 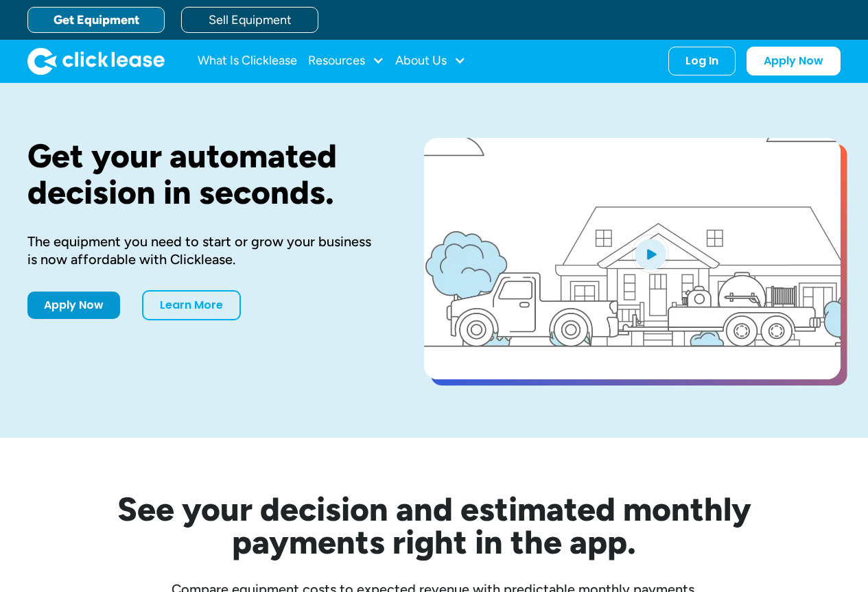 What do you see at coordinates (250, 20) in the screenshot?
I see `a: Sell Equipment` at bounding box center [250, 20].